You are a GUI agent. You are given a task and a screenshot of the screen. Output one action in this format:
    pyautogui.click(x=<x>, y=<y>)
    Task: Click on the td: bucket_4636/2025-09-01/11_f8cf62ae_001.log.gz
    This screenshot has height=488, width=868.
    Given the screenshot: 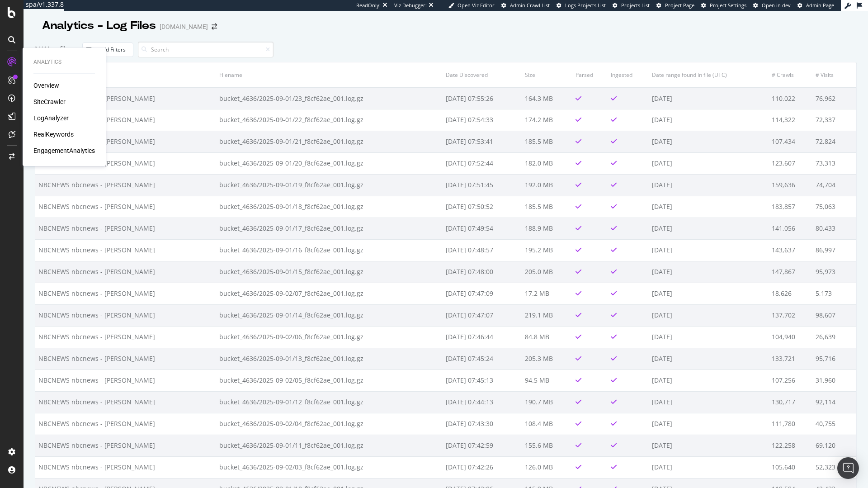 What is the action you would take?
    pyautogui.click(x=329, y=445)
    